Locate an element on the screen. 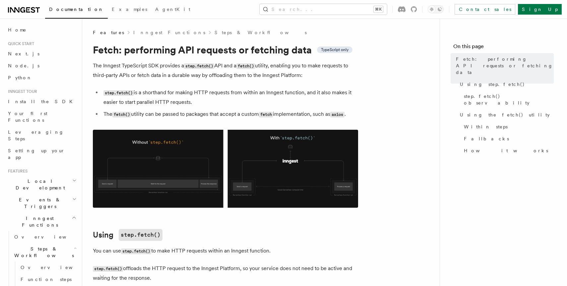 Image resolution: width=567 pixels, height=286 pixels. a: Install the SDK is located at coordinates (41, 101).